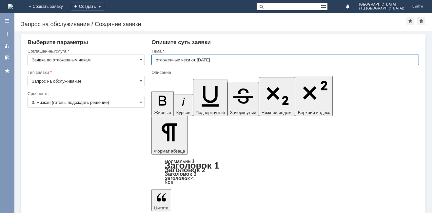 The width and height of the screenshot is (432, 213). What do you see at coordinates (284, 72) in the screenshot?
I see `div: Описание` at bounding box center [284, 72].